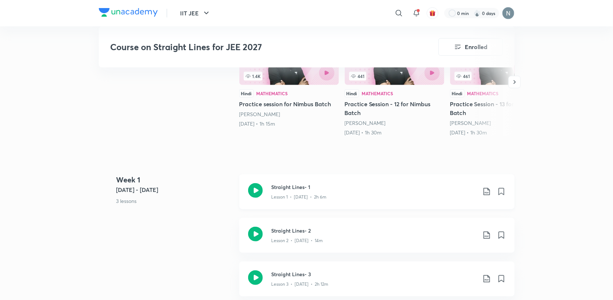 This screenshot has height=300, width=613. I want to click on p: 3 lessons, so click(175, 201).